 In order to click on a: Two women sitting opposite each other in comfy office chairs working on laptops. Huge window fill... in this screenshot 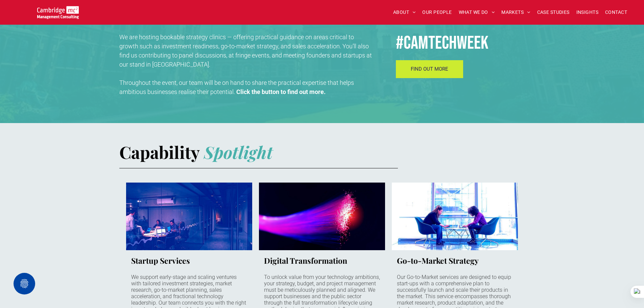, I will do `click(455, 216)`.